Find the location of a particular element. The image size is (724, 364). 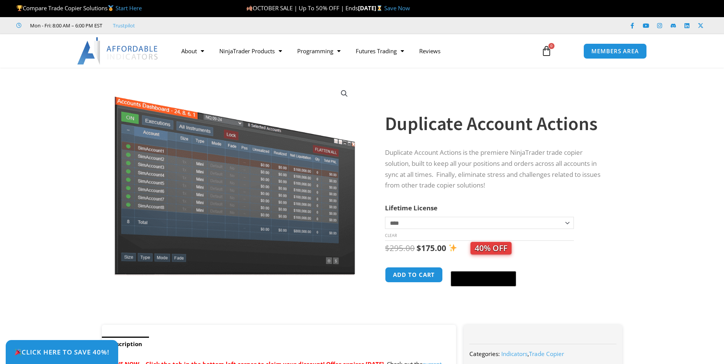

bdi: 295.00 is located at coordinates (400, 248).